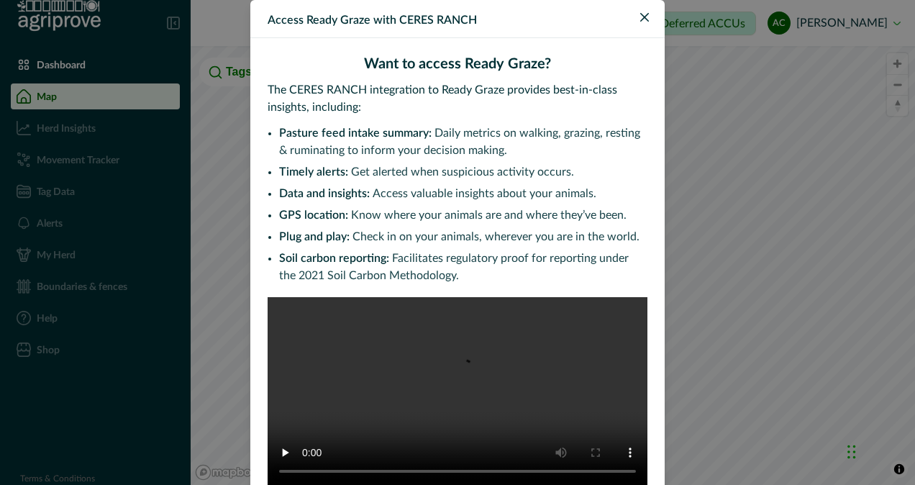 The width and height of the screenshot is (915, 485). I want to click on h2: Want to access Ready Graze?, so click(458, 64).